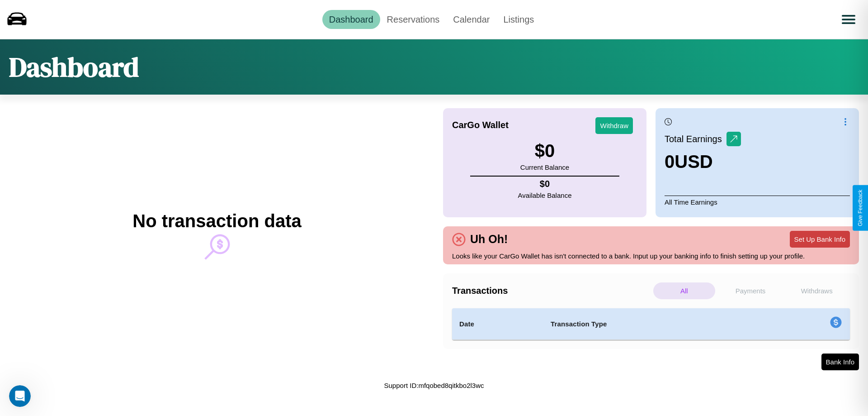 This screenshot has height=416, width=868. What do you see at coordinates (702, 162) in the screenshot?
I see `h3: 0 USD` at bounding box center [702, 162].